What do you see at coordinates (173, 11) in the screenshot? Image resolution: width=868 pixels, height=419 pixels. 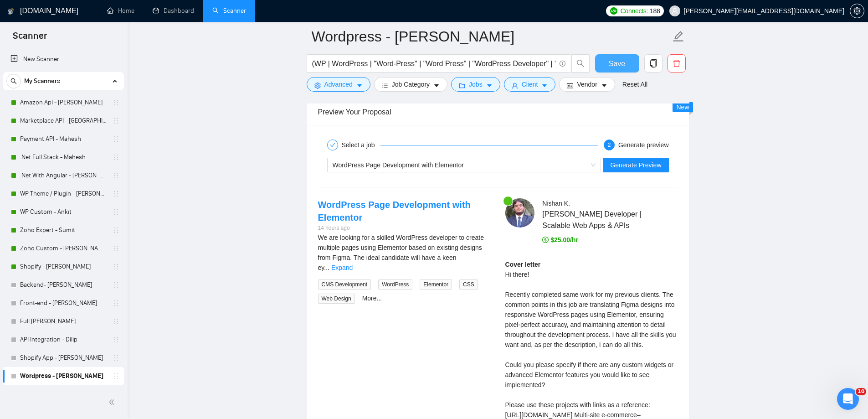 I see `a: dashboardDashboard` at bounding box center [173, 11].